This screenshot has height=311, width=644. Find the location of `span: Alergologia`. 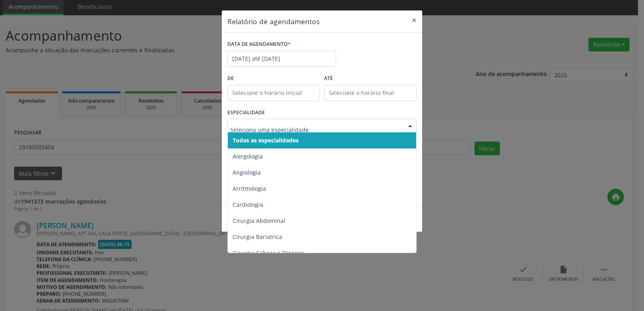

span: Alergologia is located at coordinates (248, 156).